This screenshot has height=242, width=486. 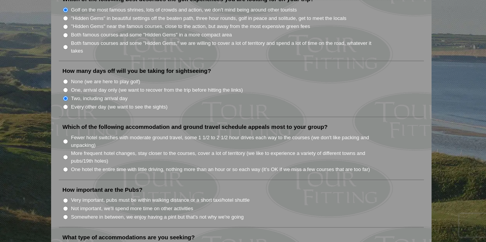 What do you see at coordinates (99, 99) in the screenshot?
I see `label: Two, including arrival day` at bounding box center [99, 99].